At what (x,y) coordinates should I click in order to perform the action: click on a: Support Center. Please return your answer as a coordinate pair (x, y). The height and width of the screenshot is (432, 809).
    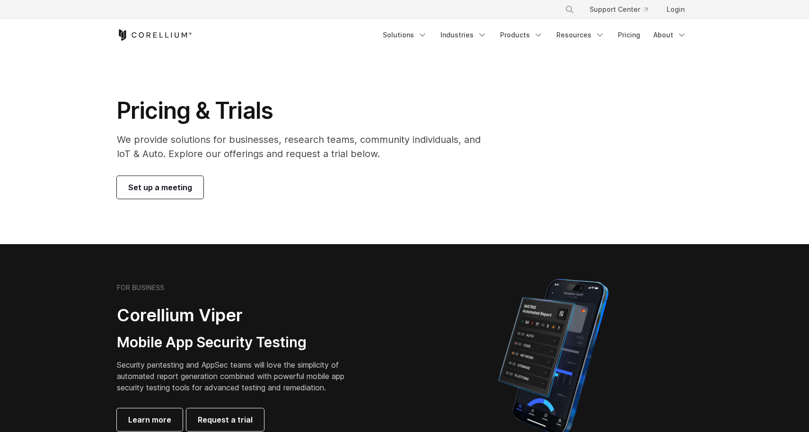
    Looking at the image, I should click on (619, 9).